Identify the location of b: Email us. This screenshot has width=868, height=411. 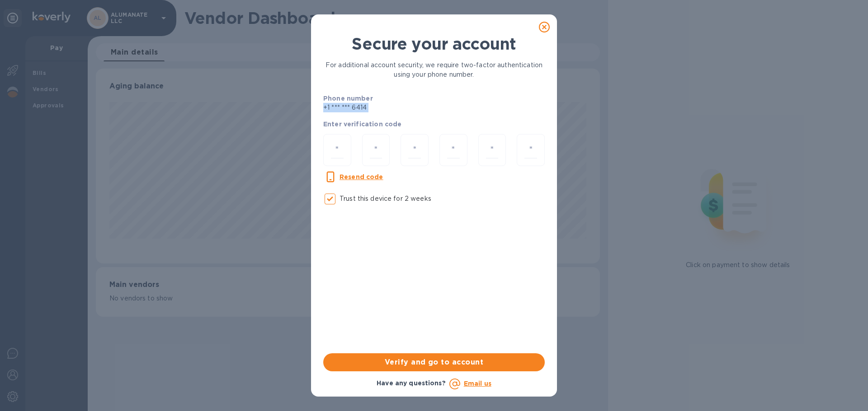
(477, 384).